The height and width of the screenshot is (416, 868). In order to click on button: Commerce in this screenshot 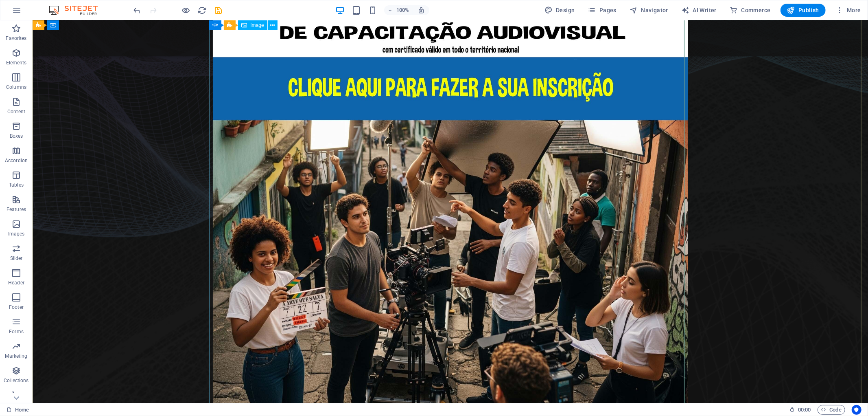, I will do `click(750, 10)`.